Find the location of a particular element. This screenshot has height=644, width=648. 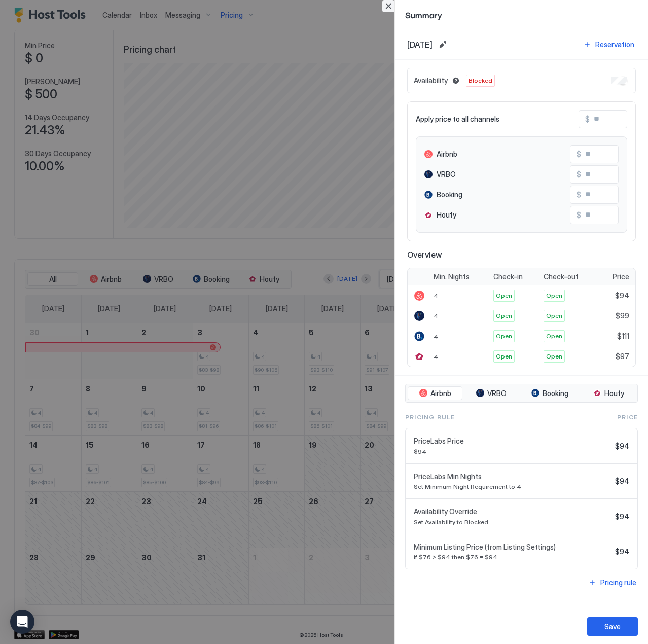

span: Apply price to all channels is located at coordinates (457, 119).